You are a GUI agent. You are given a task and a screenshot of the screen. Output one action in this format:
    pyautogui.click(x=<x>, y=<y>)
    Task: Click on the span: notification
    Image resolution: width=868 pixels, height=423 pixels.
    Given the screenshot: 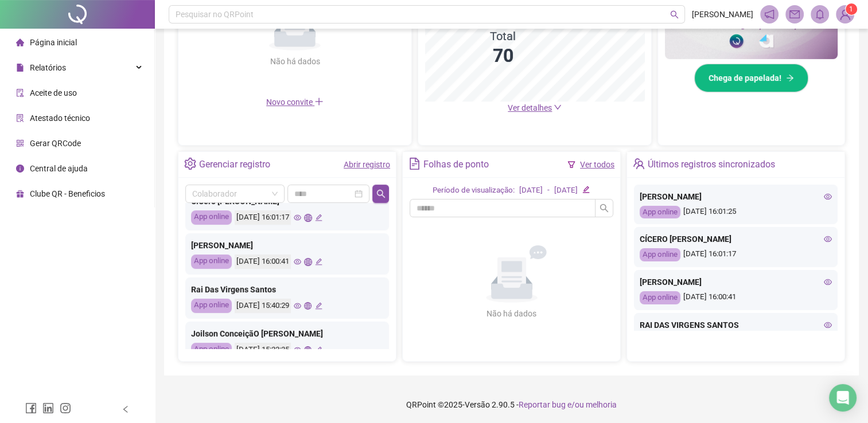 What is the action you would take?
    pyautogui.click(x=770, y=14)
    